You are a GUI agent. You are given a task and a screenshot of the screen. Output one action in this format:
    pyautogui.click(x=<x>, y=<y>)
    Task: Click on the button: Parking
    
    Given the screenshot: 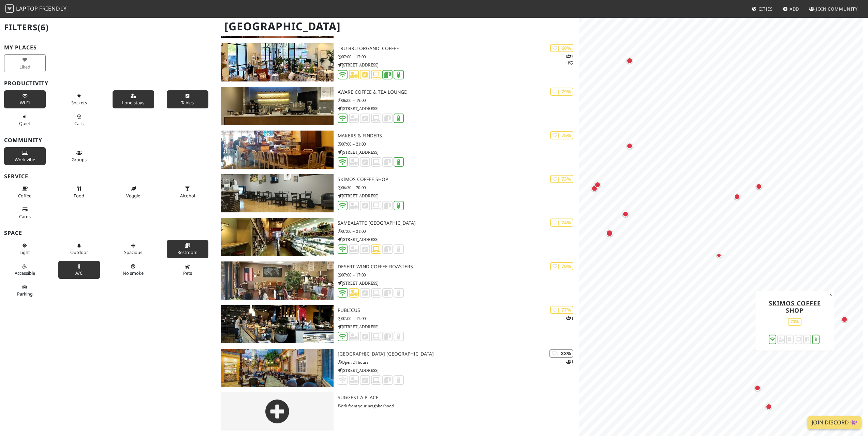 What is the action you would take?
    pyautogui.click(x=25, y=290)
    